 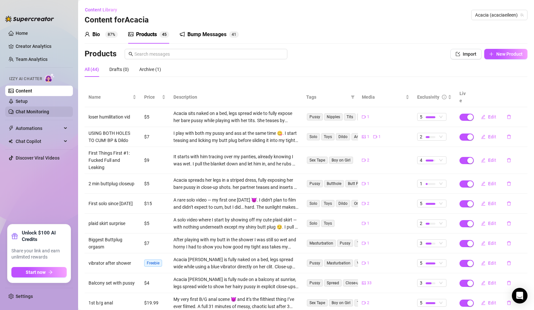 What do you see at coordinates (236, 97) in the screenshot?
I see `th: Description` at bounding box center [236, 97].